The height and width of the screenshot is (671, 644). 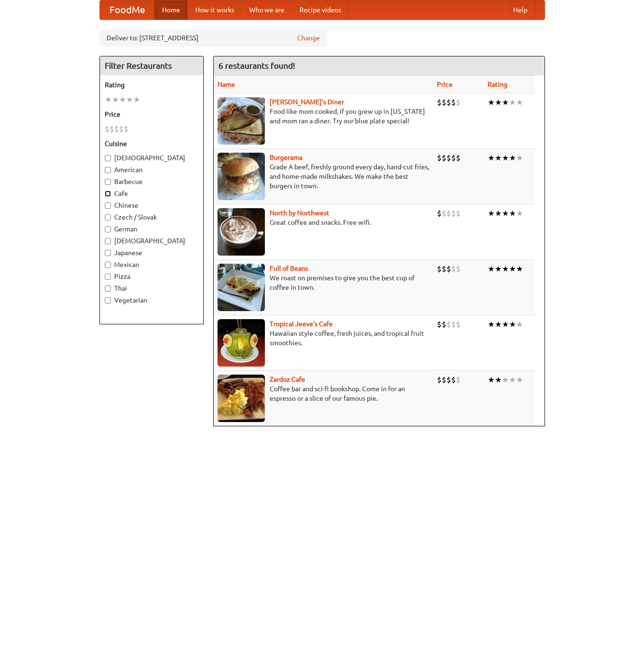 I want to click on h5: Rating, so click(x=152, y=85).